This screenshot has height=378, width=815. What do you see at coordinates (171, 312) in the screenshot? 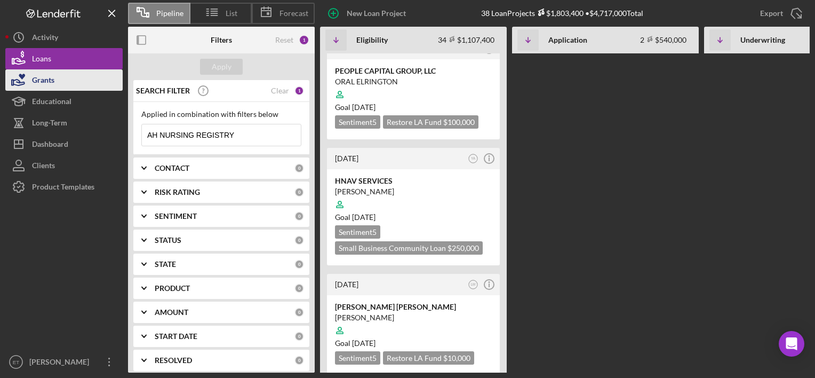
I see `b: AMOUNT` at bounding box center [171, 312].